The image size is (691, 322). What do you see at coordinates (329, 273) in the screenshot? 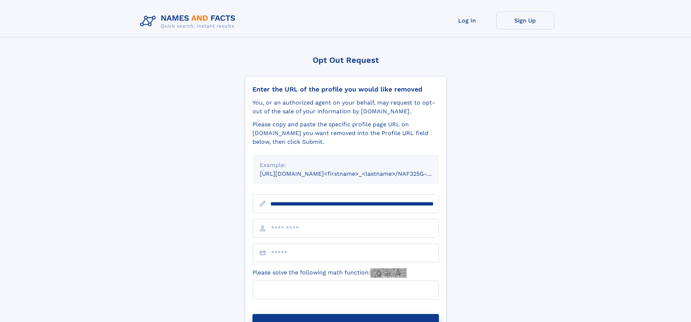
I see `label: Please solve the following math function:` at bounding box center [329, 273].